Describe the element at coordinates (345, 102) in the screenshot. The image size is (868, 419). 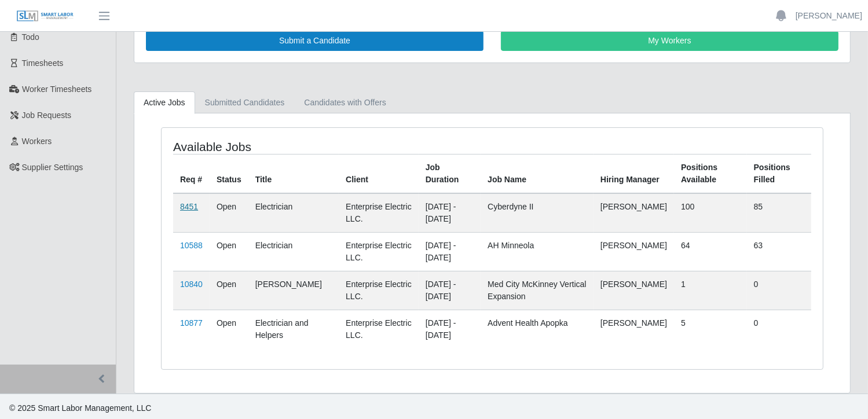
I see `a: Candidates with Offers` at that location.